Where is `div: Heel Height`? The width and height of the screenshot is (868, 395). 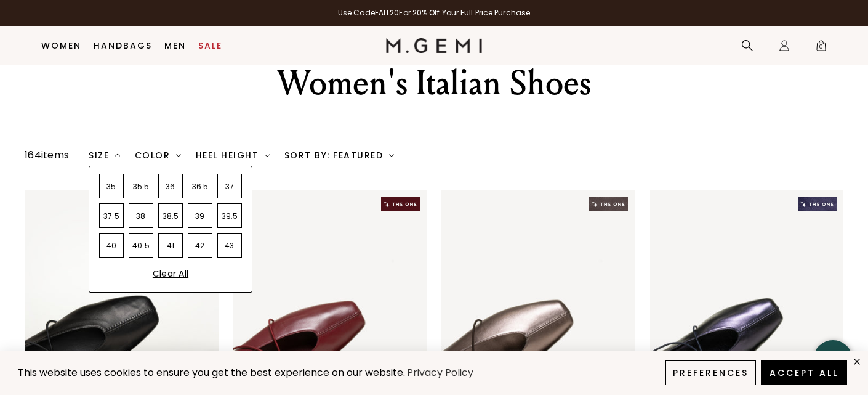
div: Heel Height is located at coordinates (233, 155).